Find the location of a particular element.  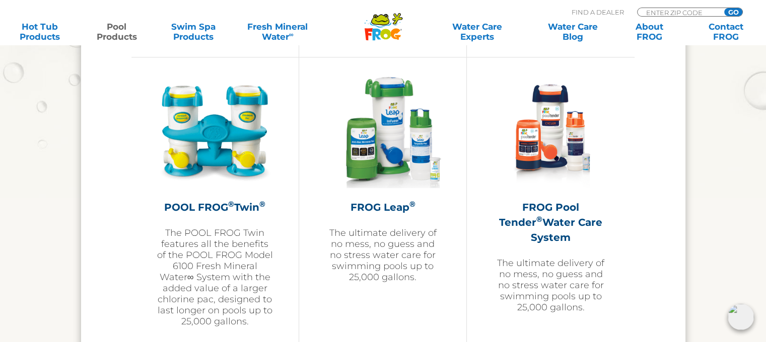

a: PoolProducts is located at coordinates (116, 32).